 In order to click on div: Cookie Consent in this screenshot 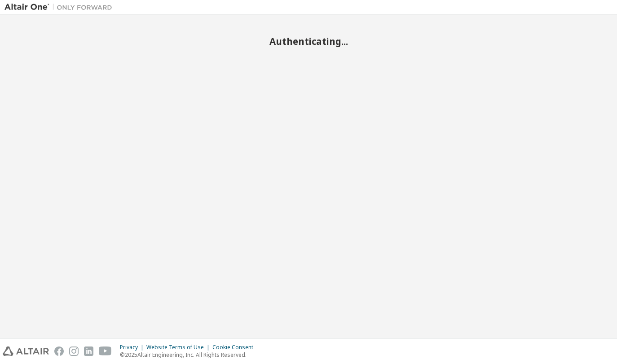, I will do `click(235, 348)`.